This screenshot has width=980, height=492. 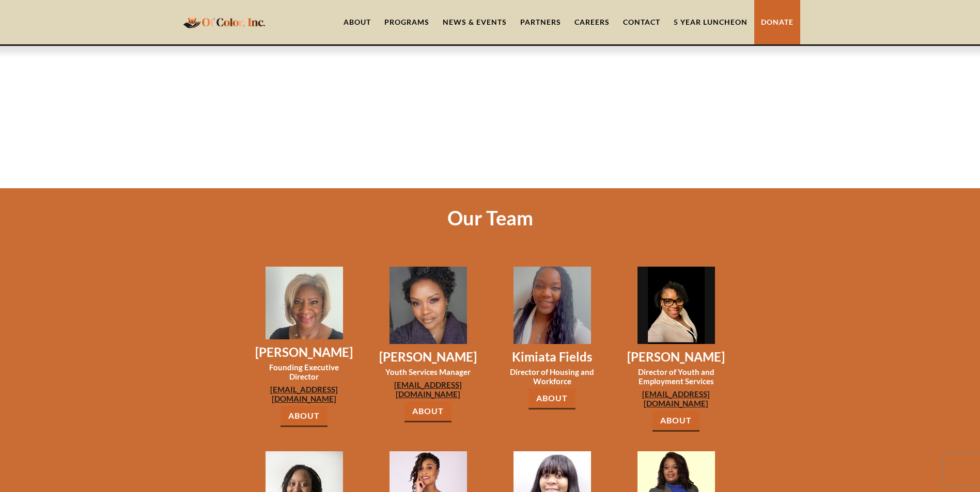 I want to click on div: Programs, so click(x=406, y=22).